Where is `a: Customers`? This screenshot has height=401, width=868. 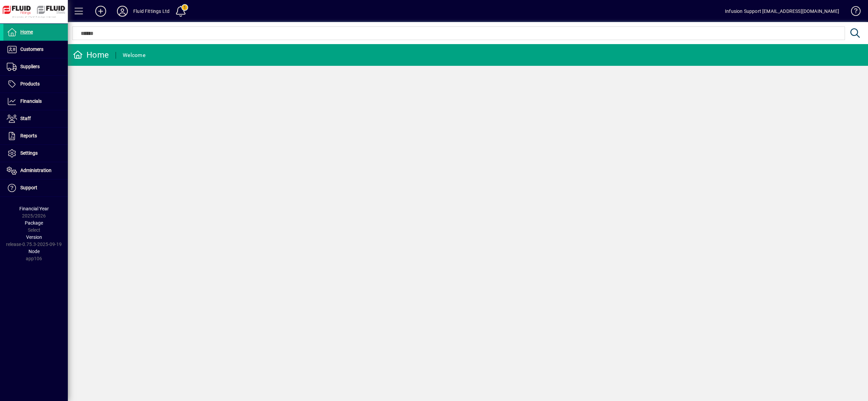
a: Customers is located at coordinates (36, 50).